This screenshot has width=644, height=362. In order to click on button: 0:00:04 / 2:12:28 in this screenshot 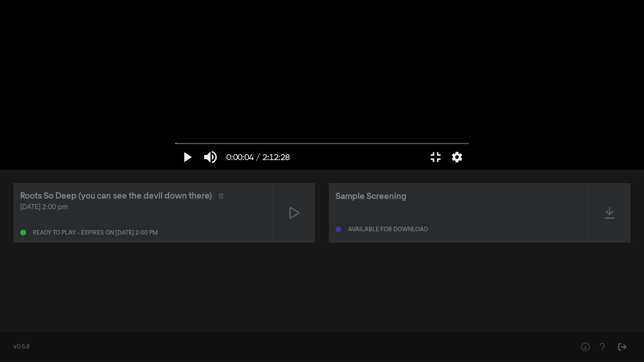, I will do `click(258, 157)`.